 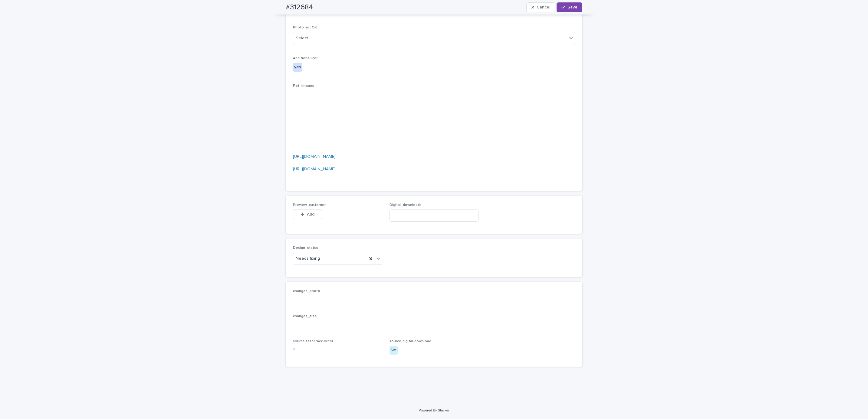 What do you see at coordinates (305, 248) in the screenshot?
I see `span: Design_status` at bounding box center [305, 248].